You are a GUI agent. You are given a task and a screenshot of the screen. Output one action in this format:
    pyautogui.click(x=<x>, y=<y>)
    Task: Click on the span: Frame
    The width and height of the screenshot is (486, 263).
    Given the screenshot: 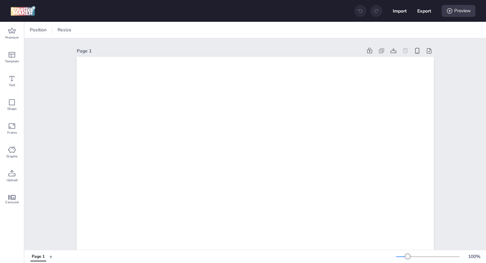 What is the action you would take?
    pyautogui.click(x=12, y=133)
    